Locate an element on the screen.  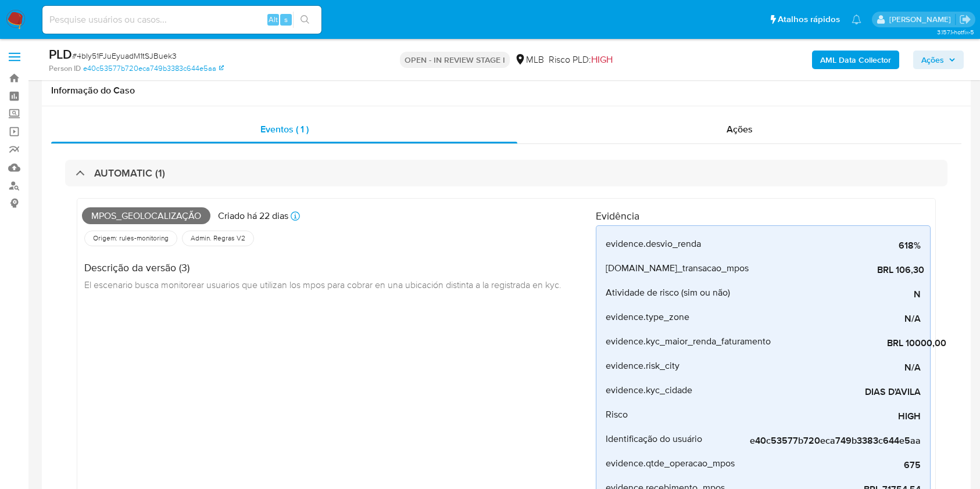
span: El escenario busca monitorear usuarios que utilizan los mpos para cobrar en una ubicación distint... is located at coordinates (323, 284).